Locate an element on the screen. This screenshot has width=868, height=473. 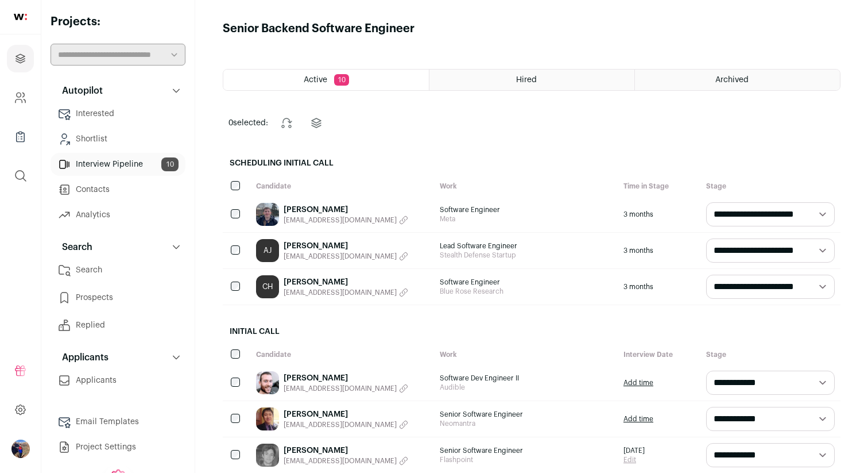
span: Flashpoint is located at coordinates (526, 460).